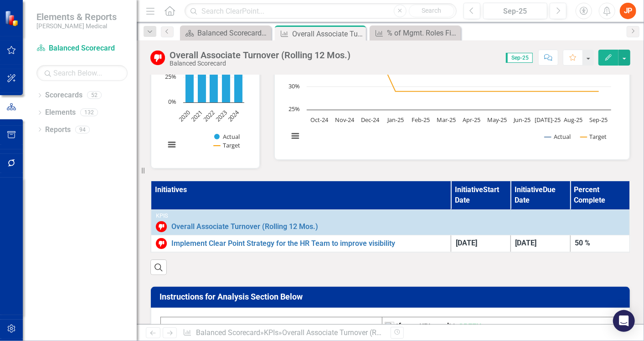  What do you see at coordinates (233, 33) in the screenshot?
I see `div: Balanced Scorecard Welcome Page` at bounding box center [233, 33].